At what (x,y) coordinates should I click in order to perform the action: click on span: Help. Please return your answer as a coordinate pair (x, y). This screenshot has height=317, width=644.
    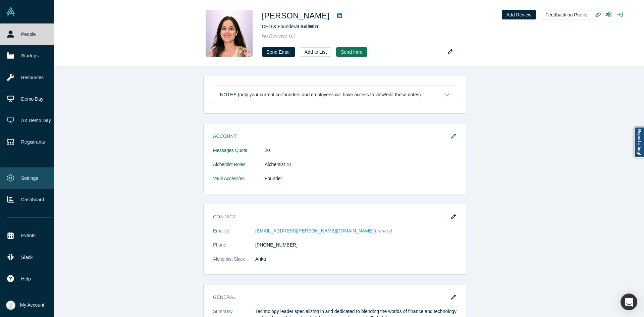
    Looking at the image, I should click on (26, 279).